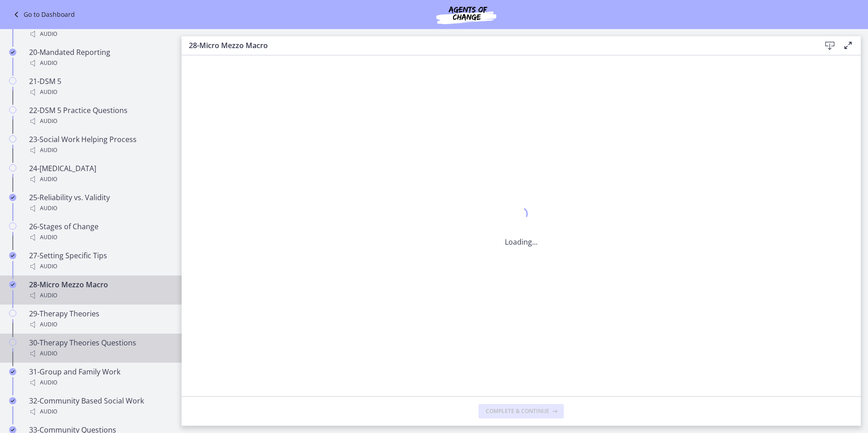  What do you see at coordinates (100, 261) in the screenshot?
I see `div: 27-Setting Specific Tips` at bounding box center [100, 261].